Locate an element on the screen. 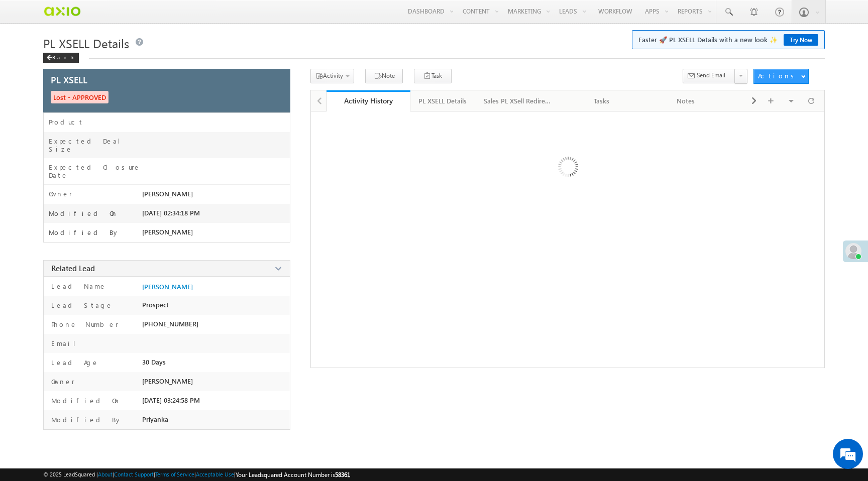 The image size is (868, 481). label: Email is located at coordinates (66, 344).